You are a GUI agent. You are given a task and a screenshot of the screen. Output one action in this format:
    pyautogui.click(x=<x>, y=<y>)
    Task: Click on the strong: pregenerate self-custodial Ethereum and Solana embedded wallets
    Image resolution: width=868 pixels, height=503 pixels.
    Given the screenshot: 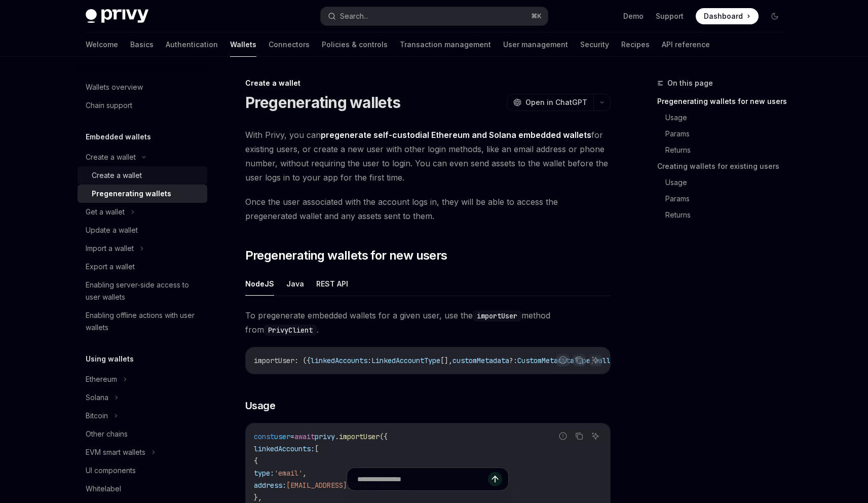 What is the action you would take?
    pyautogui.click(x=456, y=135)
    